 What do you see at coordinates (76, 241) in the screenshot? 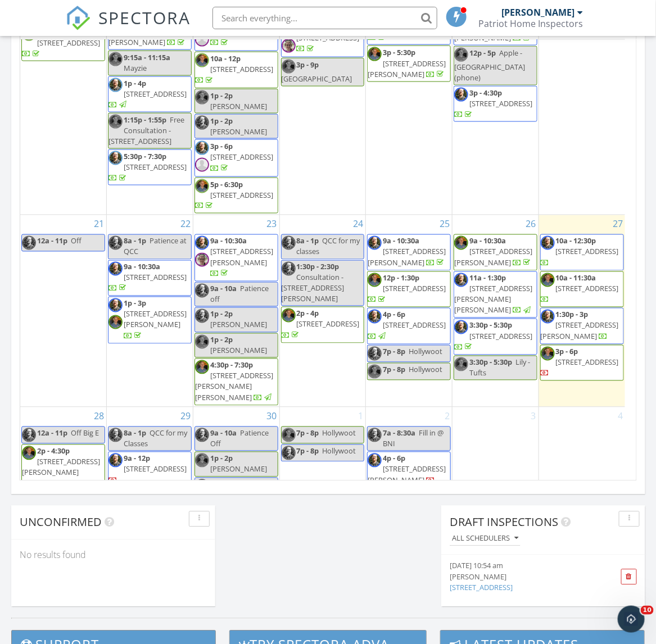
I see `span: Off` at bounding box center [76, 241].